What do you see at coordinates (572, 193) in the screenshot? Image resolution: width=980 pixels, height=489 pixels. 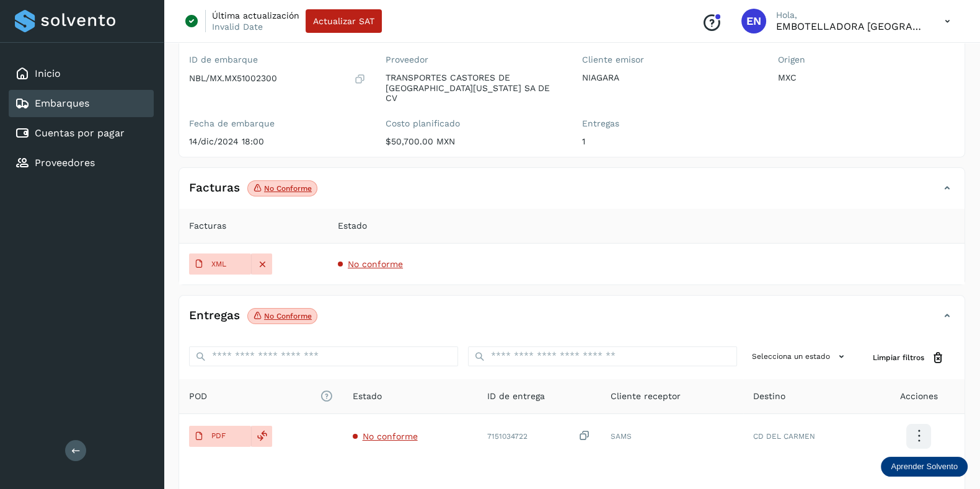 I see `div: FacturasNo conforme` at bounding box center [572, 193].